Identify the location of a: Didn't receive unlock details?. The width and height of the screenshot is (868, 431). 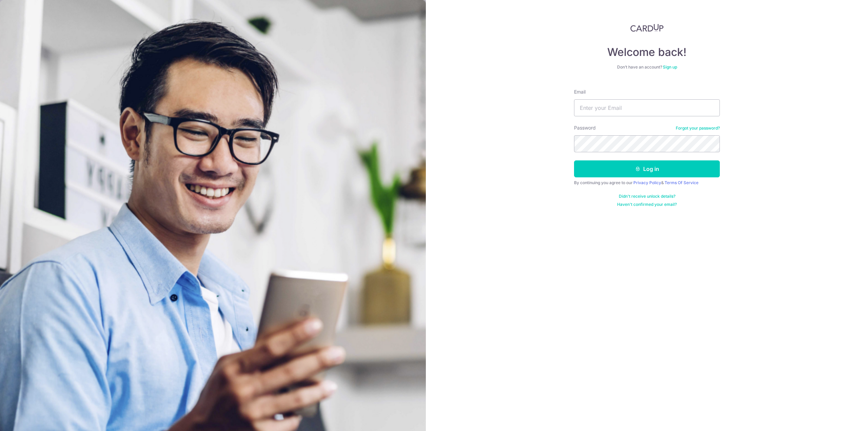
(647, 197).